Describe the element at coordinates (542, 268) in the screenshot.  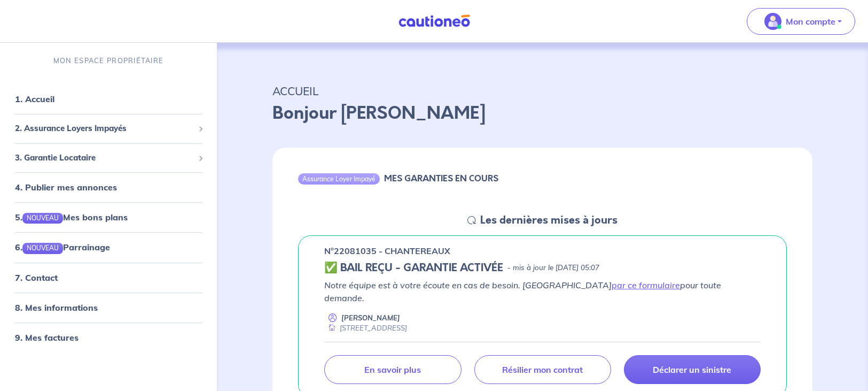
I see `div: state: CONTRACT-VALIDATED, Context: ,MAYBE-CERTIFICATE,,LESSOR-DOCUMENTS,IS-ODEALIM` at that location.